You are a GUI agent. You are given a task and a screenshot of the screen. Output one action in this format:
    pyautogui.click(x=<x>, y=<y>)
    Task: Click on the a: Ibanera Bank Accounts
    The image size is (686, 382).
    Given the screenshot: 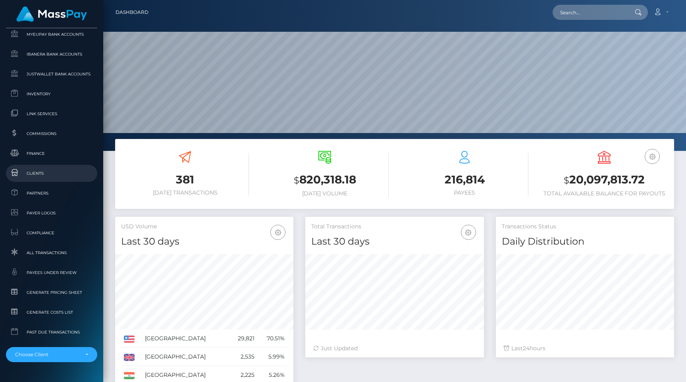 What is the action you would take?
    pyautogui.click(x=52, y=54)
    